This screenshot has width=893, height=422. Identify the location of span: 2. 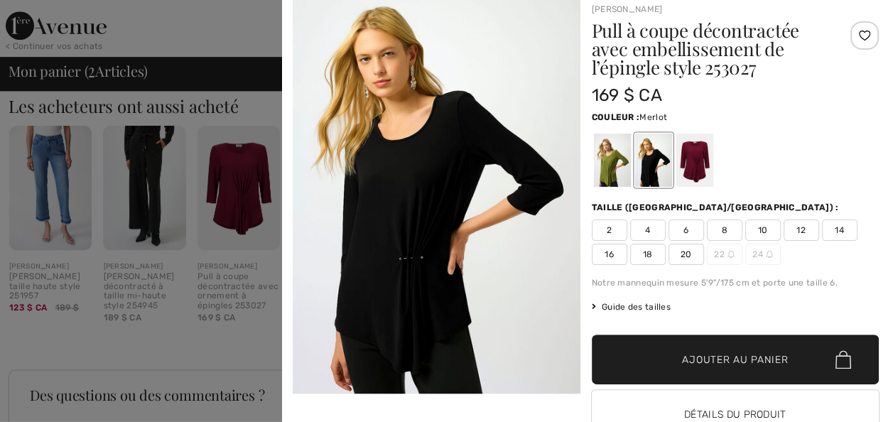
(610, 230).